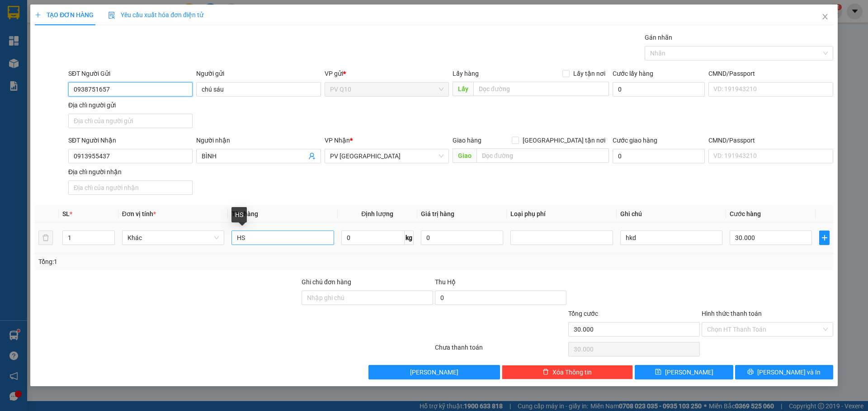  Describe the element at coordinates (464, 156) in the screenshot. I see `span: Giao` at that location.